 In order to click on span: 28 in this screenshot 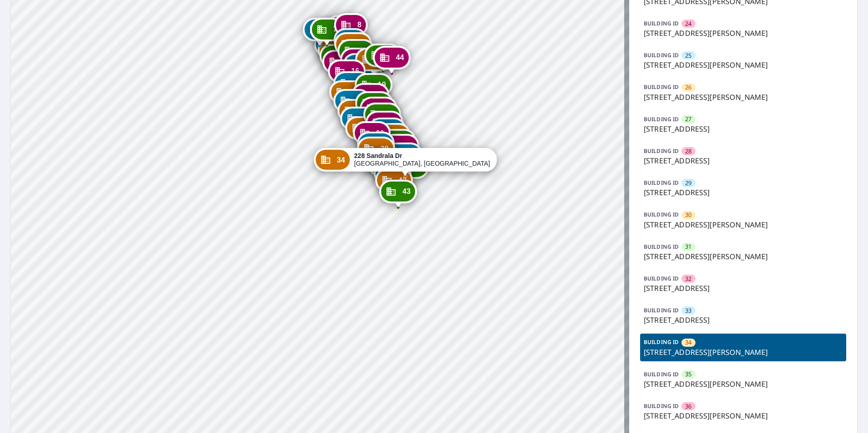, I will do `click(688, 151)`.